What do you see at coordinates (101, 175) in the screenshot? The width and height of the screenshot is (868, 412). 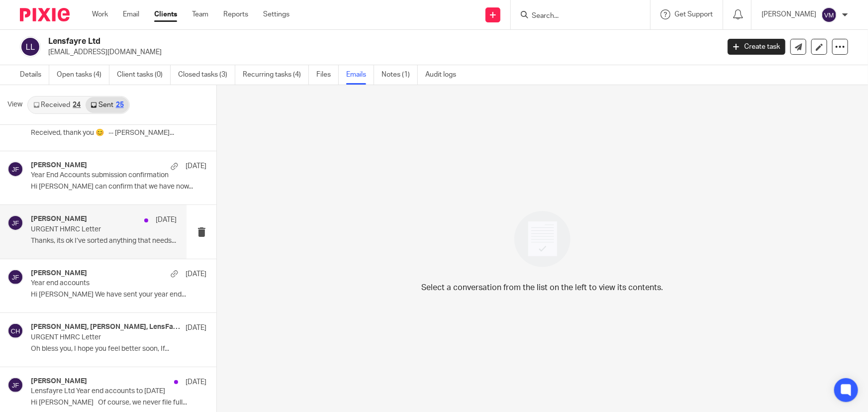 I see `p: Year End Accounts submission confirmation` at bounding box center [101, 175].